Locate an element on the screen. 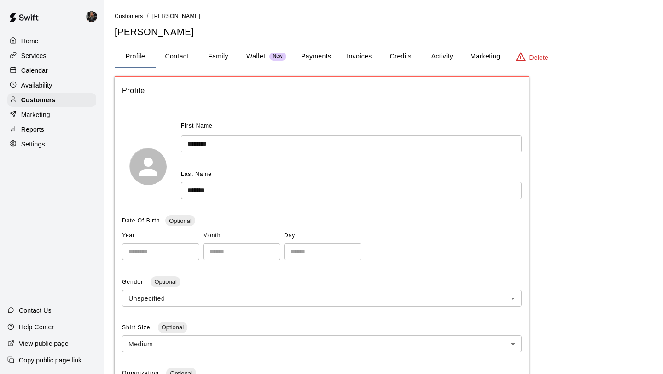 Image resolution: width=663 pixels, height=374 pixels. p: Home is located at coordinates (30, 41).